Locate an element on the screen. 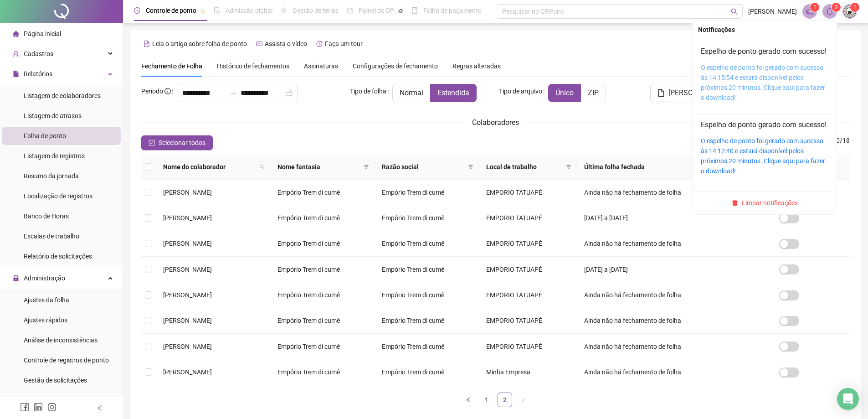  button: right is located at coordinates (523, 399).